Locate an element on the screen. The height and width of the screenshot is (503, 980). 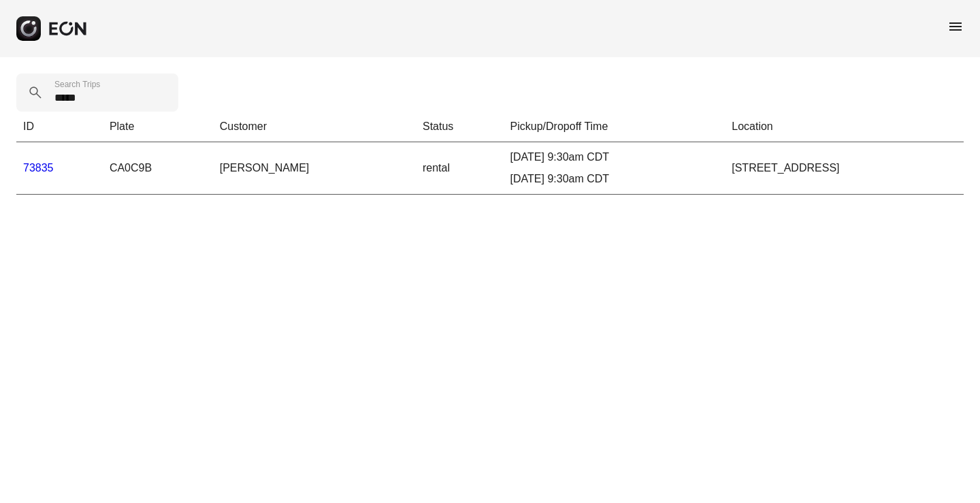
th: Plate is located at coordinates (158, 127).